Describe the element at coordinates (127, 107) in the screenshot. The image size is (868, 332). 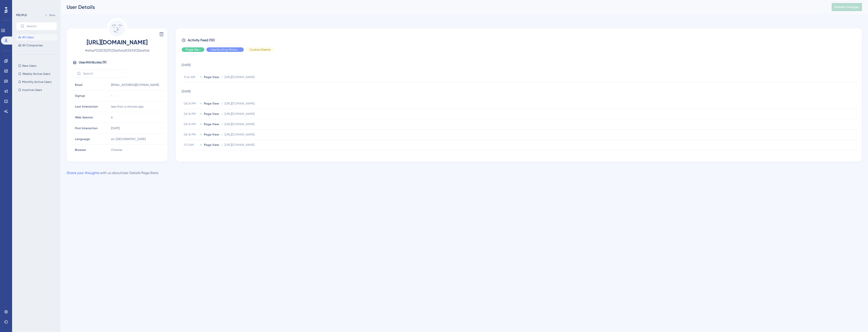
I see `time: less than a minute ago` at that location.